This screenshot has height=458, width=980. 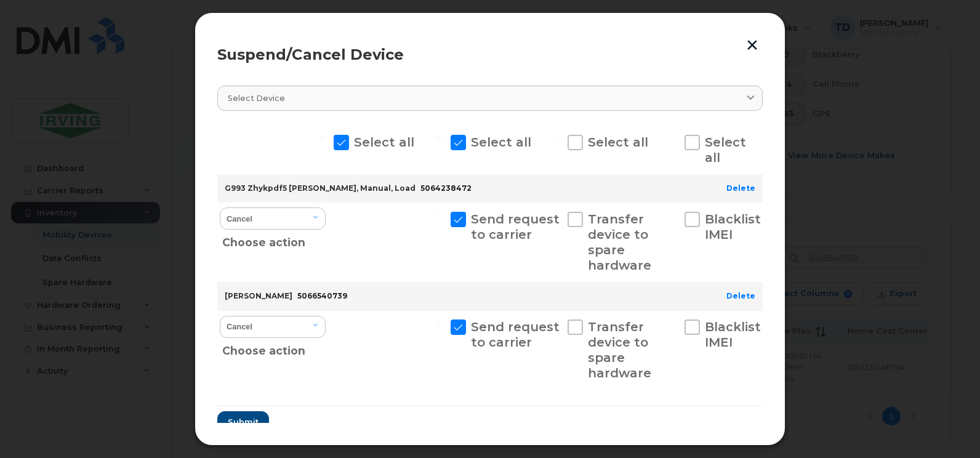 What do you see at coordinates (321, 296) in the screenshot?
I see `span: 5066540739` at bounding box center [321, 296].